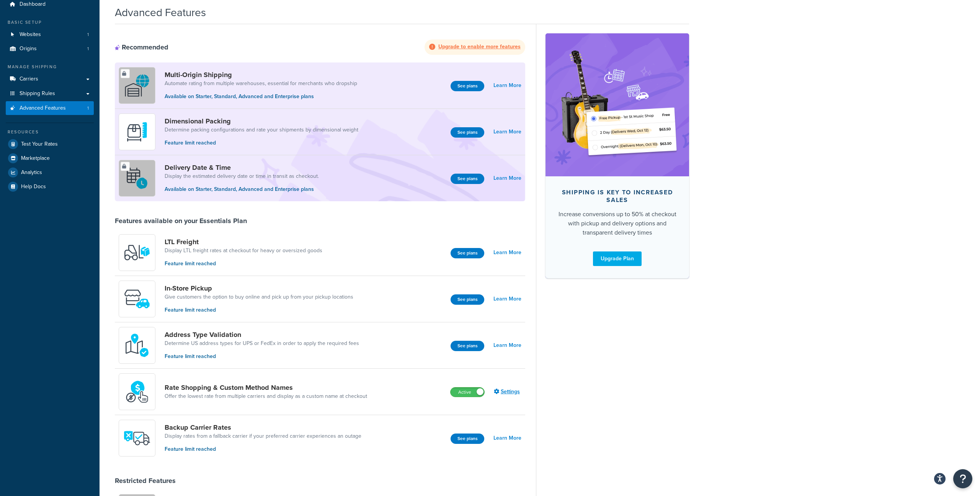 The image size is (980, 496). Describe the element at coordinates (50, 186) in the screenshot. I see `a: Help Docs` at that location.